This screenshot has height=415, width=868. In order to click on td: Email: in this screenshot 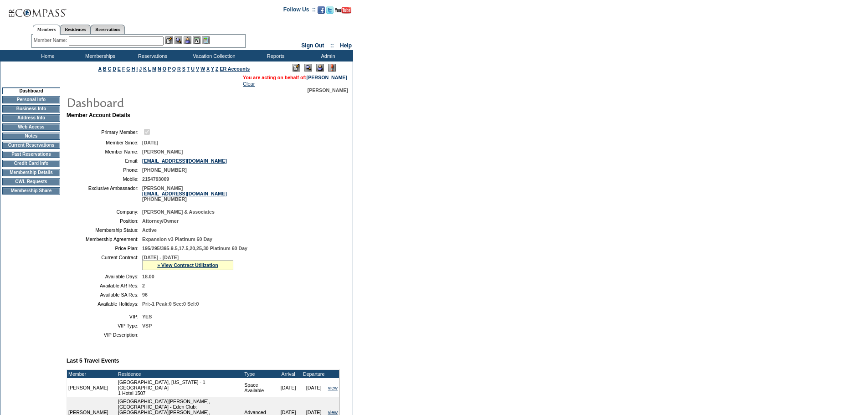, I will do `click(104, 161)`.